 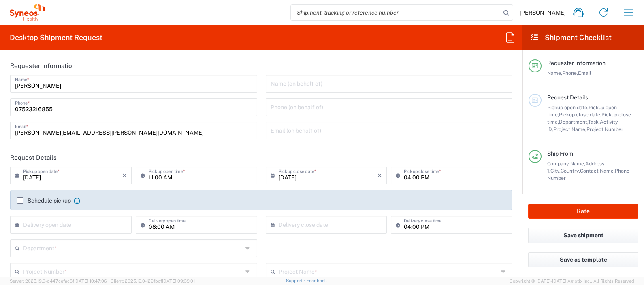 What do you see at coordinates (604, 129) in the screenshot?
I see `span: Project Number` at bounding box center [604, 129].